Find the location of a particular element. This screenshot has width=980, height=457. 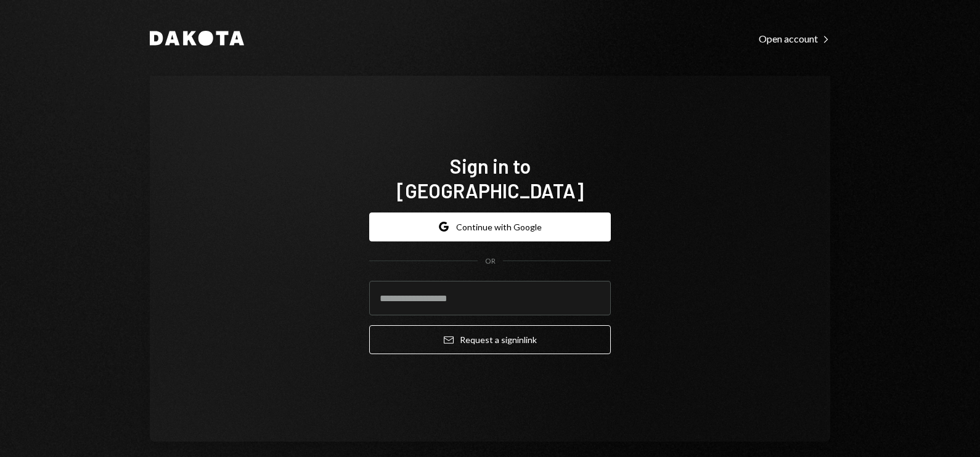

div: Open account is located at coordinates (794, 39).